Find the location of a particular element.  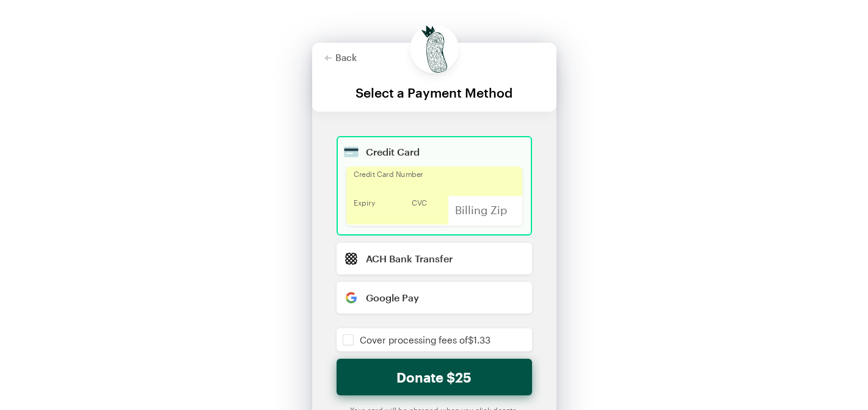

div: Credit Card is located at coordinates (444, 152).